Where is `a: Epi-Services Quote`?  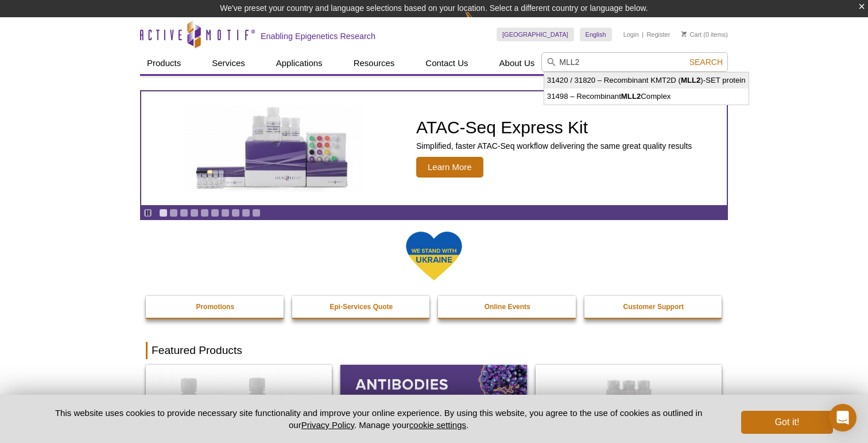 a: Epi-Services Quote is located at coordinates (362, 307).